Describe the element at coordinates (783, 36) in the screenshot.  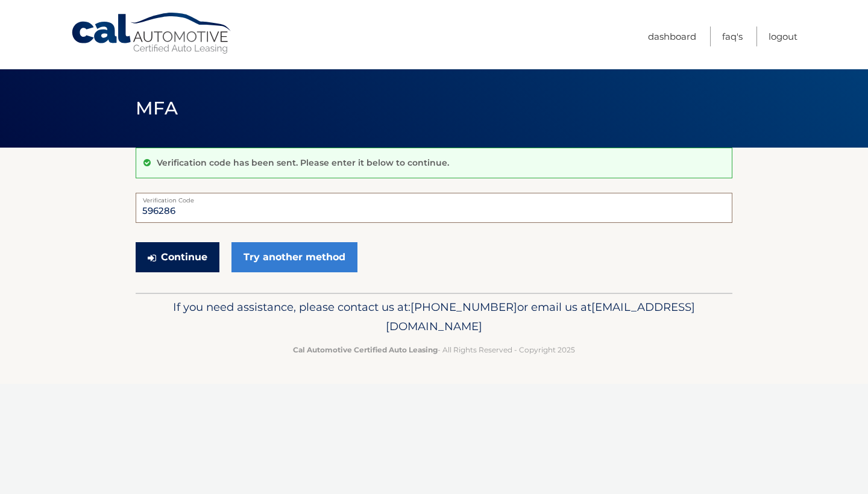
I see `a: Logout` at that location.